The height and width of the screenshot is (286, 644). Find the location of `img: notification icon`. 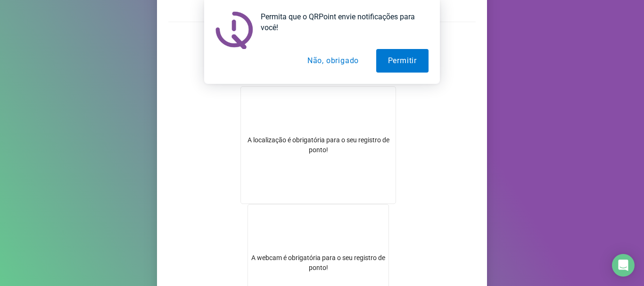

img: notification icon is located at coordinates (234, 30).